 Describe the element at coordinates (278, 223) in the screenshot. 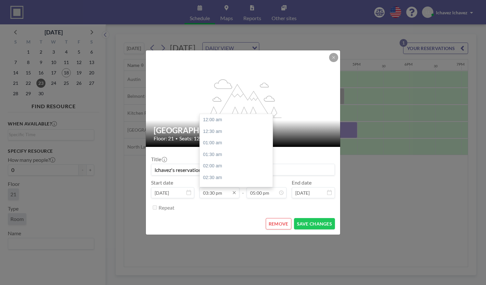

I see `button: REMOVE` at that location.